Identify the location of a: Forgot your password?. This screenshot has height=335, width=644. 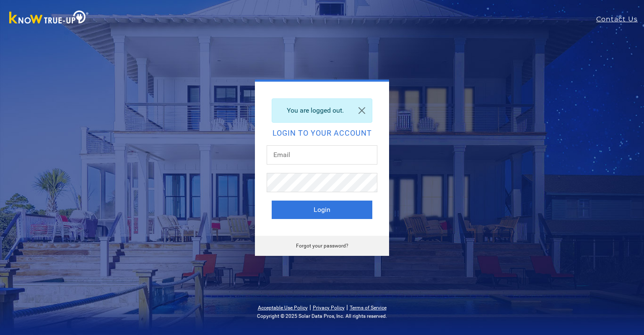
(322, 246).